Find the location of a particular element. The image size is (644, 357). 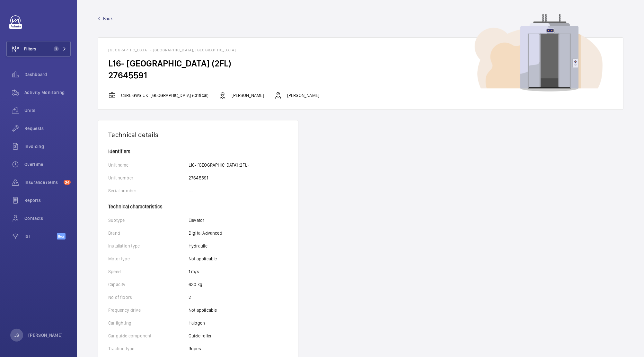

p: Unit number is located at coordinates (148, 178).